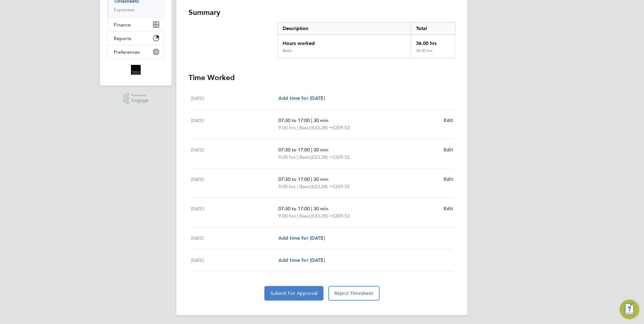  Describe the element at coordinates (322, 154) in the screenshot. I see `section: Timesheet` at that location.